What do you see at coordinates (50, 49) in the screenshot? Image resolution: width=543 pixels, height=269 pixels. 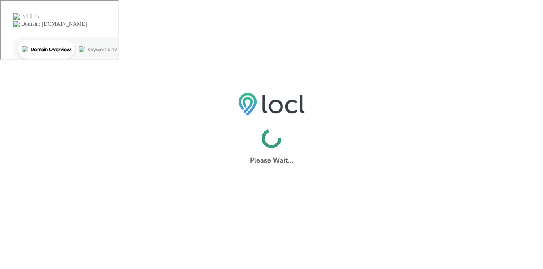 I see `div: Domain Overview` at bounding box center [50, 49].